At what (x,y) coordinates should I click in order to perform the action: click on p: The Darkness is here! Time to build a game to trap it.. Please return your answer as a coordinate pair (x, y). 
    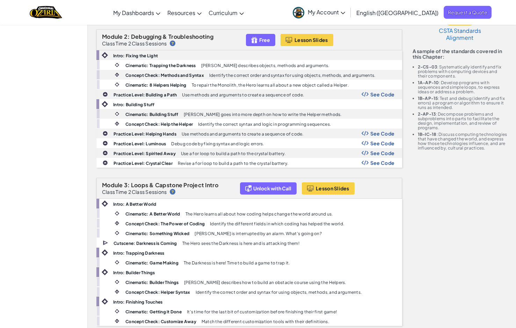
    Looking at the image, I should click on (237, 263).